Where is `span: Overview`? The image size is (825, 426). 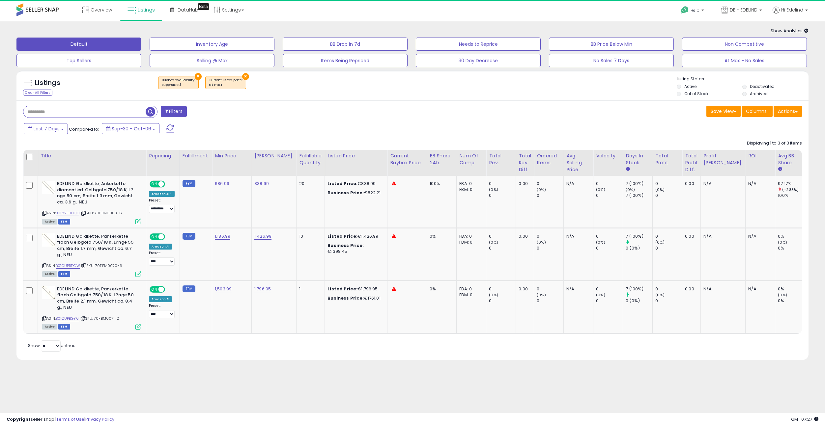 span: Overview is located at coordinates (101, 10).